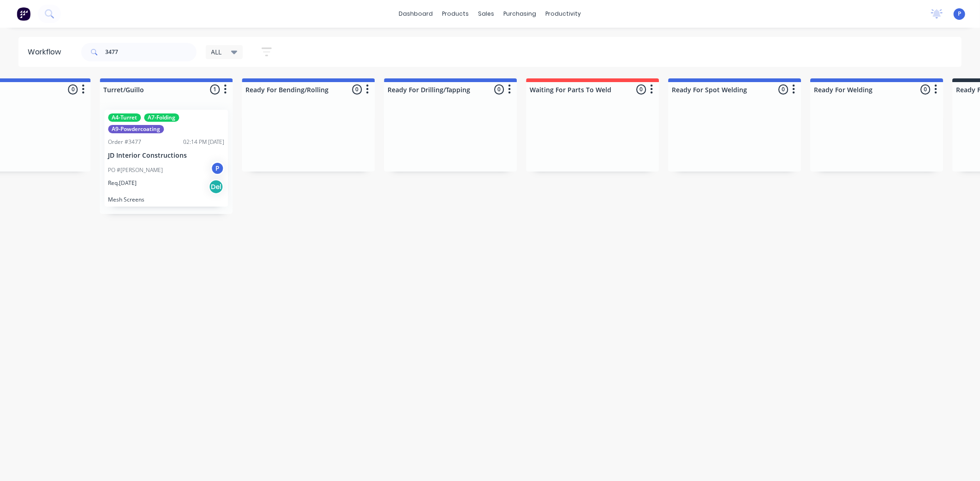 This screenshot has height=481, width=980. What do you see at coordinates (166, 199) in the screenshot?
I see `p: Mesh Screens` at bounding box center [166, 199].